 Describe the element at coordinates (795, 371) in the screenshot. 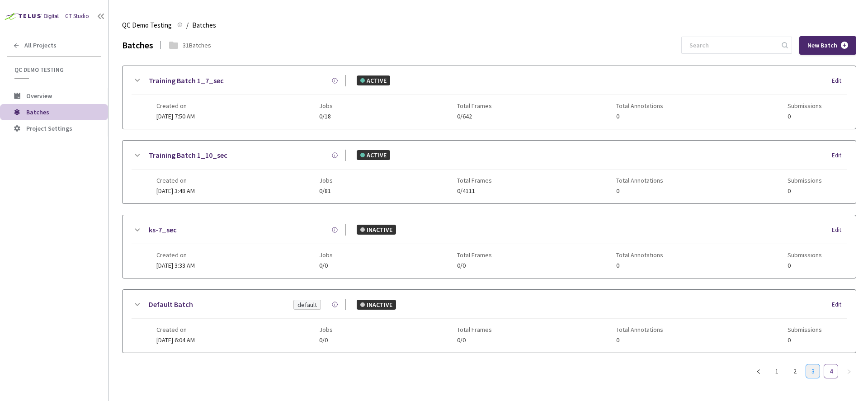

I see `li: 2` at that location.